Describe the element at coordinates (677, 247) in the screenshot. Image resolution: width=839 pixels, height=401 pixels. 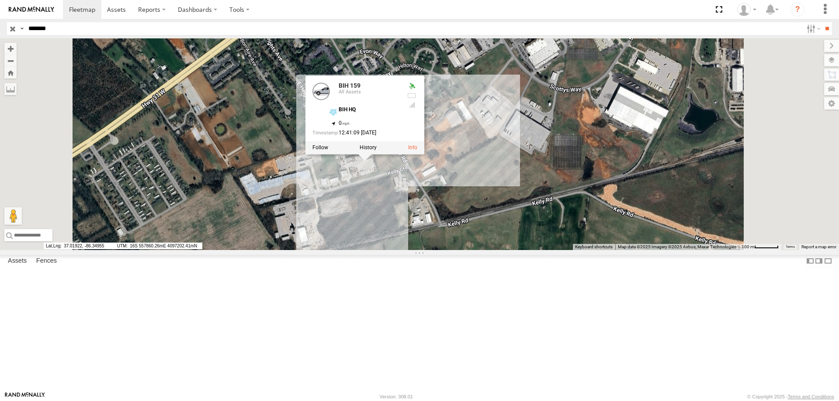
I see `span: Map data ©2025 Imagery ©2025 Airbus, Maxar Technologies` at that location.